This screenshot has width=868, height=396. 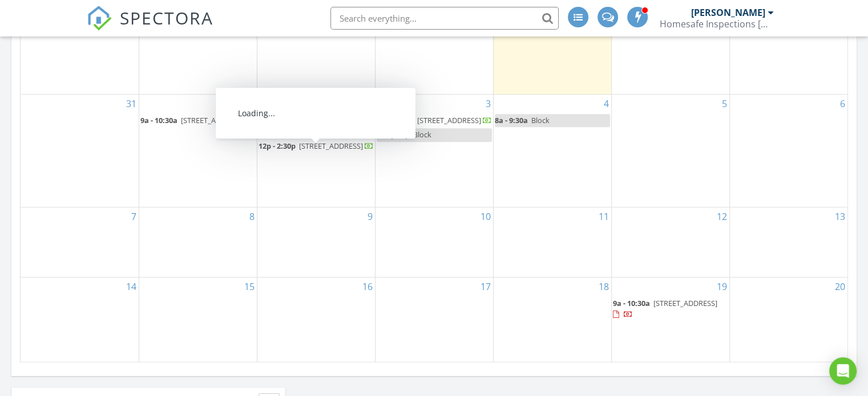 I want to click on a: Go to September 15, 2025, so click(x=249, y=287).